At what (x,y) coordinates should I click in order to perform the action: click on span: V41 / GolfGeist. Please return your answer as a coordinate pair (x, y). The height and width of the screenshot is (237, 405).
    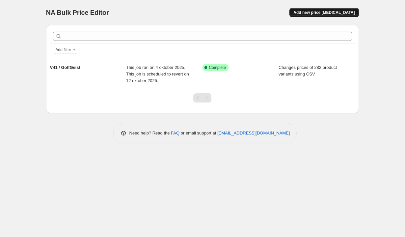
    Looking at the image, I should click on (65, 67).